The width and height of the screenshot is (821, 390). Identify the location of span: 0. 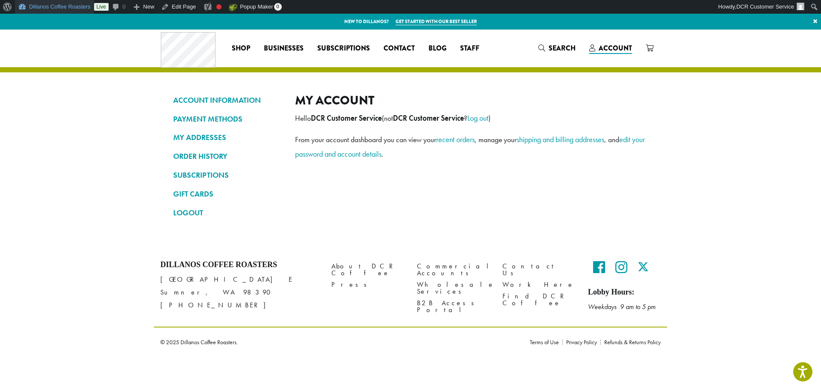
(278, 7).